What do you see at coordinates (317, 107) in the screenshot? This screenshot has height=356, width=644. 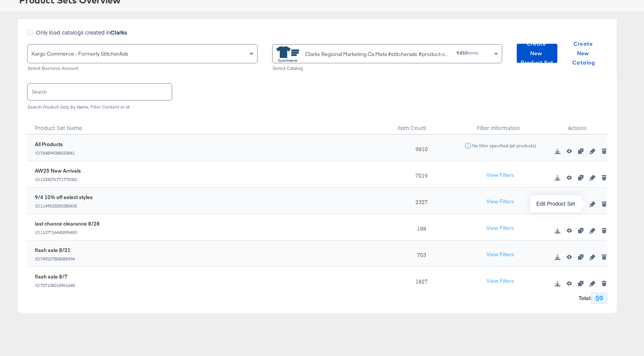 I see `div: Search Product Sets by Name, Filter Content or Id` at bounding box center [317, 107].